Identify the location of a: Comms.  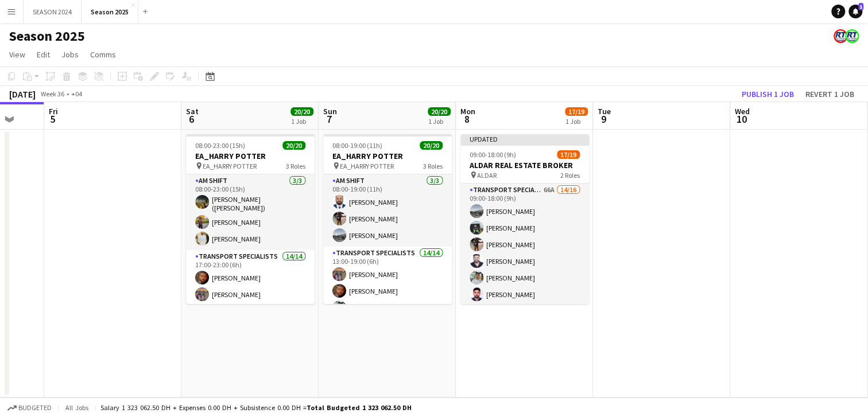
(102, 55).